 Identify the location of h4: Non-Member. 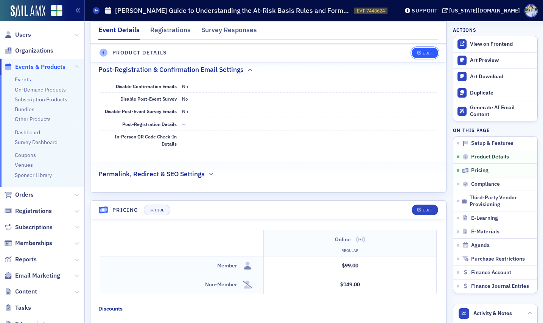
(221, 284).